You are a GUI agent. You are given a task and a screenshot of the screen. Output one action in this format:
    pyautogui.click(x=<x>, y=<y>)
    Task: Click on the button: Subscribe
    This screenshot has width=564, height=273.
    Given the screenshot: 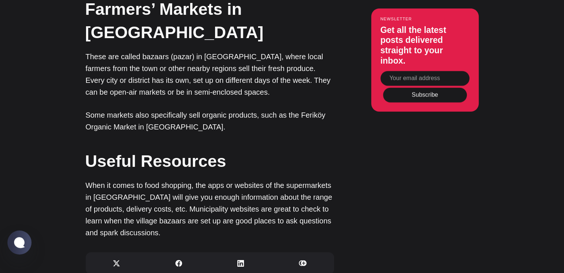 What is the action you would take?
    pyautogui.click(x=425, y=95)
    